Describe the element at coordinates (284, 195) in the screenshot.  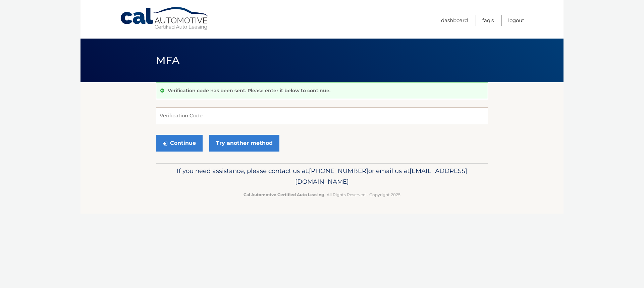
I see `strong: Cal Automotive Certified Auto Leasing` at that location.